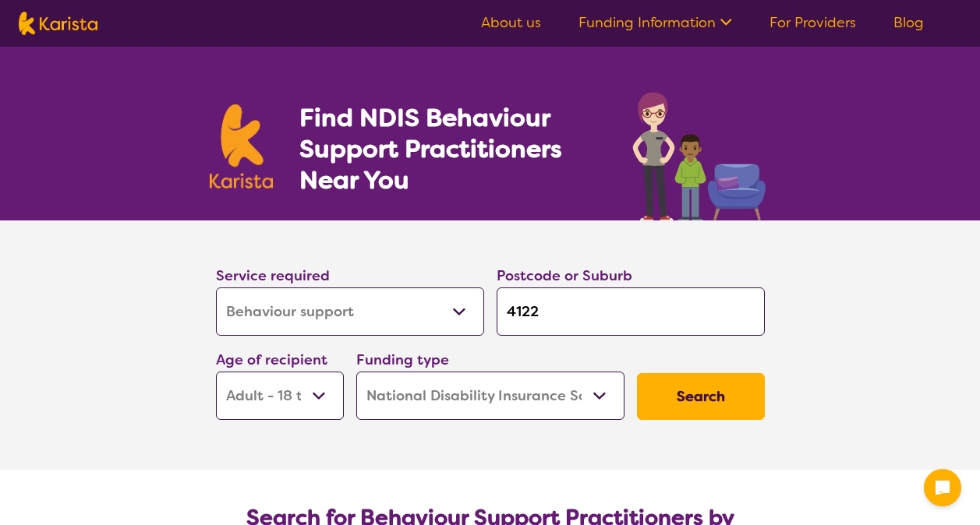  What do you see at coordinates (273, 276) in the screenshot?
I see `label: Service required` at bounding box center [273, 276].